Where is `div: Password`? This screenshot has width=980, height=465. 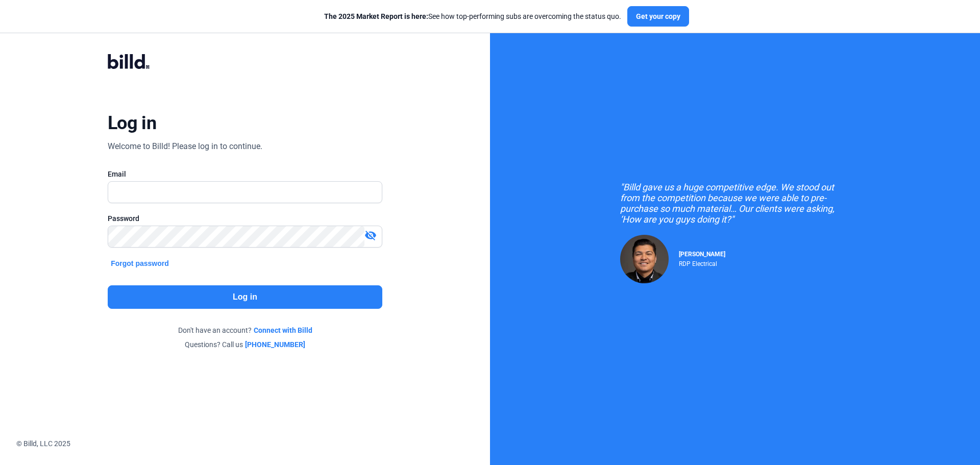
div: Password is located at coordinates (245, 219).